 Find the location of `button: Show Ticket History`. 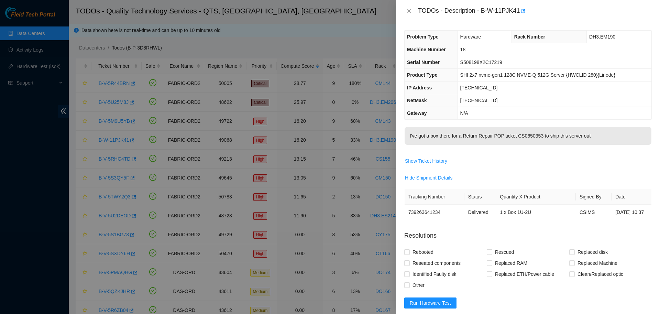

button: Show Ticket History is located at coordinates (426, 161).